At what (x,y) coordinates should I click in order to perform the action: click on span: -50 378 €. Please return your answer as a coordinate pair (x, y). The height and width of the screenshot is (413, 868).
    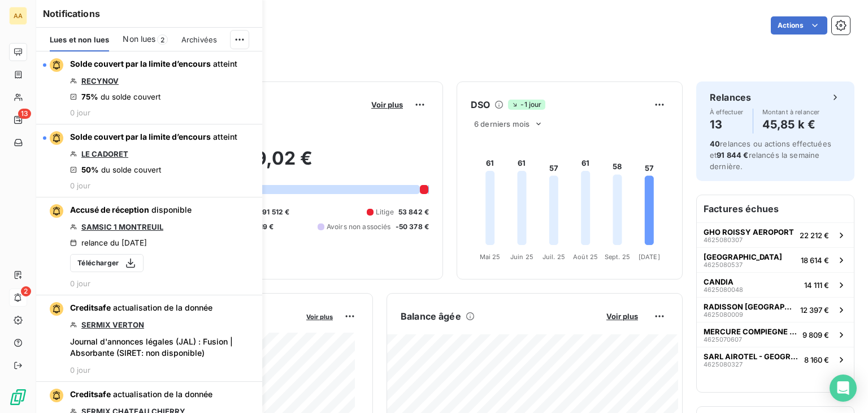
    Looking at the image, I should click on (412, 227).